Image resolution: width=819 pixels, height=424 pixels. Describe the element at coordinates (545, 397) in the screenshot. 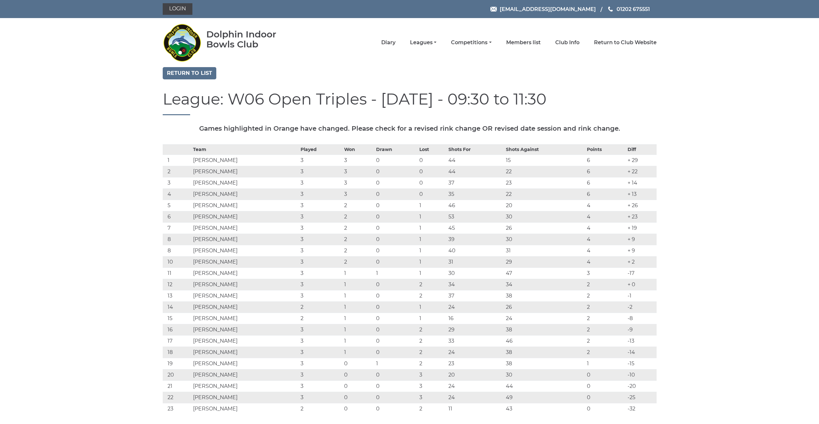

I see `td: 49` at that location.